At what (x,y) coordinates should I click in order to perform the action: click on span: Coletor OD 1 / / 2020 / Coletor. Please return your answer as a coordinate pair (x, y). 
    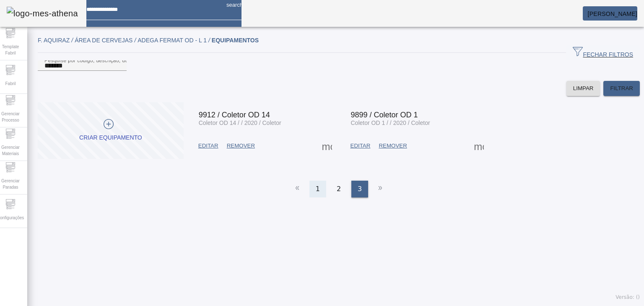
    Looking at the image, I should click on (390, 123).